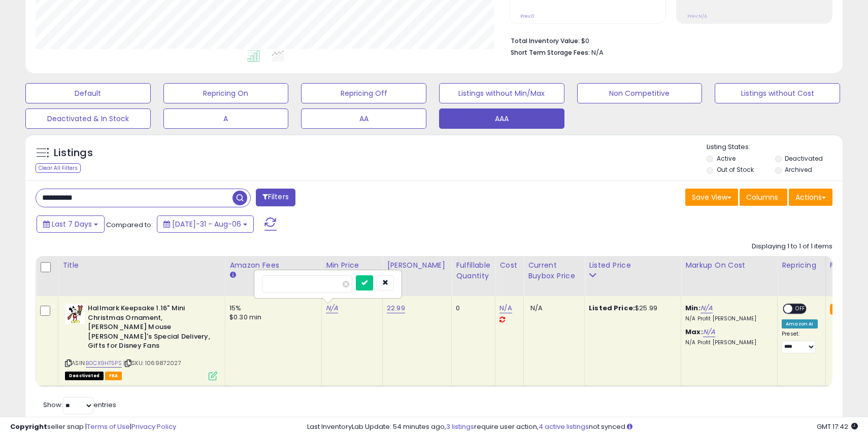  What do you see at coordinates (792, 246) in the screenshot?
I see `div: Displaying 1 to 1 of 1 items` at bounding box center [792, 246].